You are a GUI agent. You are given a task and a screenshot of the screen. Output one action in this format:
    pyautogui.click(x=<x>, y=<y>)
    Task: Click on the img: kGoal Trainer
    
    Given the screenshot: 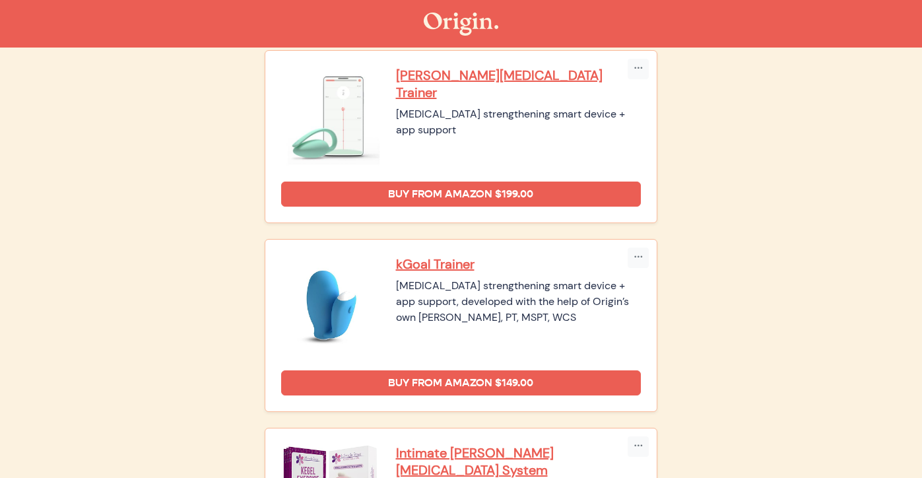 What is the action you would take?
    pyautogui.click(x=331, y=305)
    